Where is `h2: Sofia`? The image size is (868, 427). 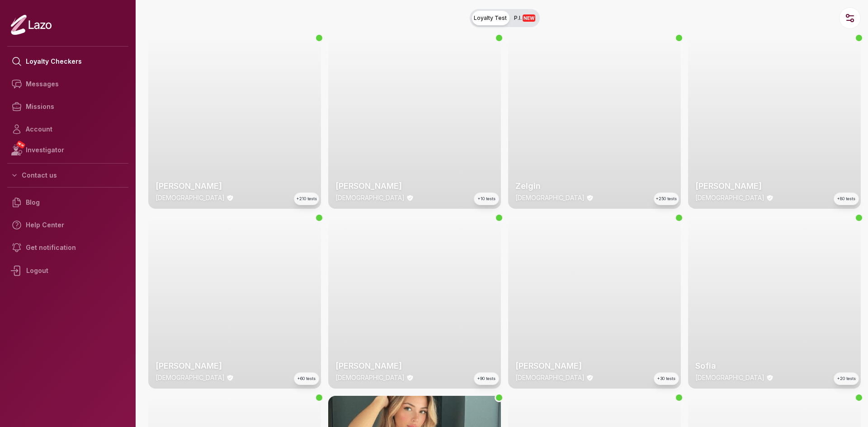
h2: Sofia is located at coordinates (775, 366).